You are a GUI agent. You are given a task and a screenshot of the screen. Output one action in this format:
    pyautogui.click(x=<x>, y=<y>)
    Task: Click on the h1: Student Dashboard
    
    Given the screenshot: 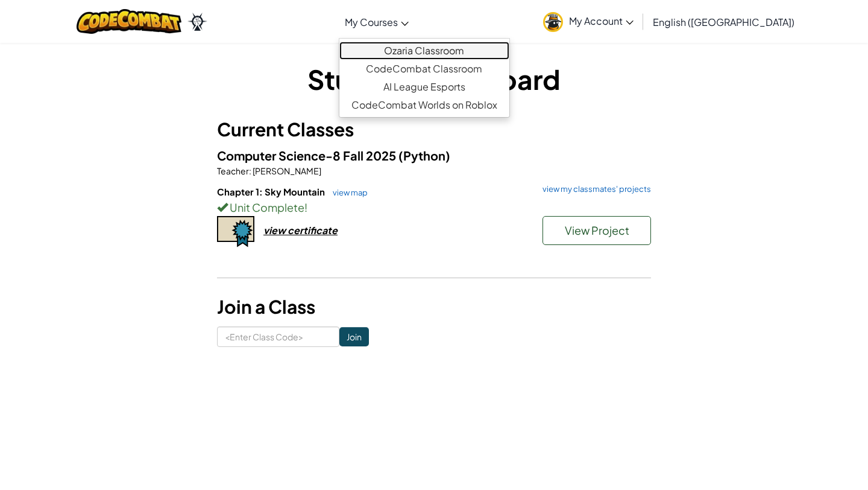 What is the action you would take?
    pyautogui.click(x=434, y=79)
    